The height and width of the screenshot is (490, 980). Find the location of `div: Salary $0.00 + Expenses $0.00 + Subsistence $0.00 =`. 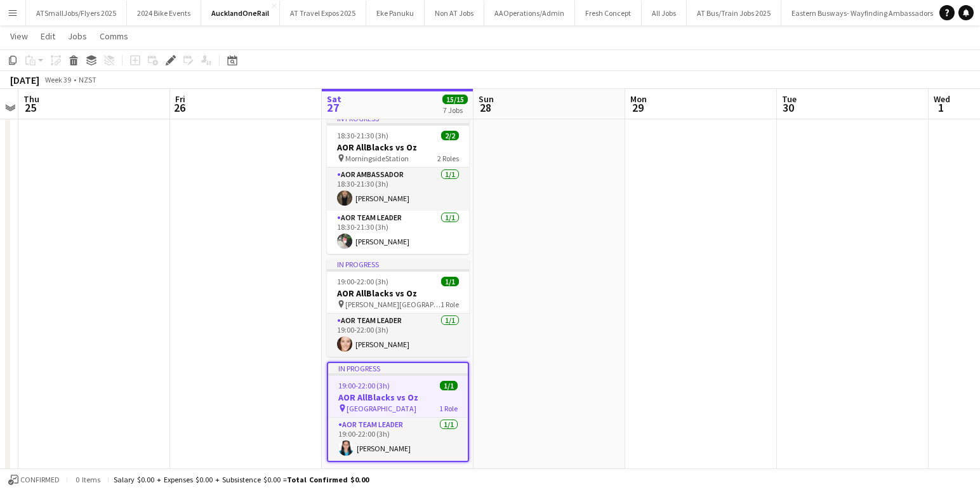

div: Salary $0.00 + Expenses $0.00 + Subsistence $0.00 = is located at coordinates (242, 479).